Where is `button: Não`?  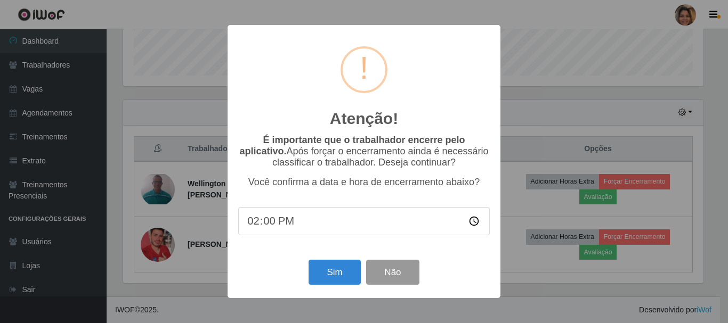
button: Não is located at coordinates (392, 272).